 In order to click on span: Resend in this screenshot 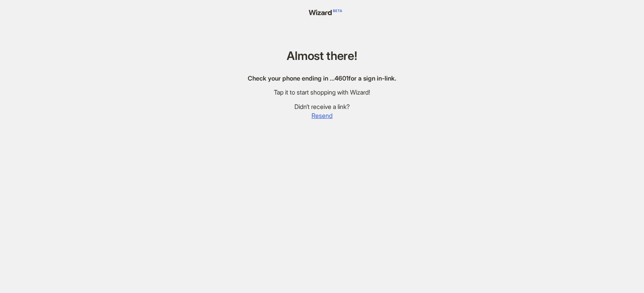, I will do `click(322, 116)`.